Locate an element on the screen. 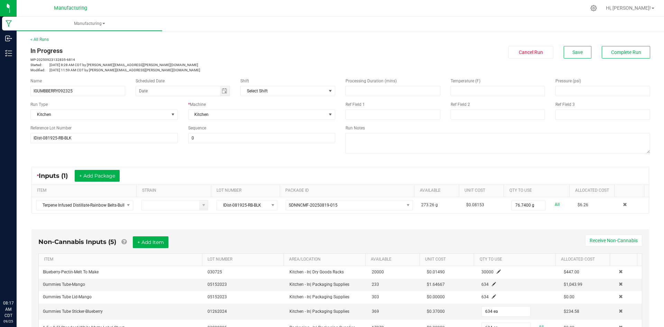 The width and height of the screenshot is (664, 327). span: Run Notes is located at coordinates (355, 128).